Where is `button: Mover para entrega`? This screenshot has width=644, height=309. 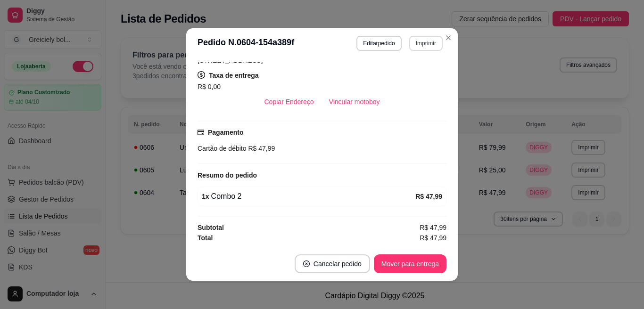 button: Mover para entrega is located at coordinates (410, 264).